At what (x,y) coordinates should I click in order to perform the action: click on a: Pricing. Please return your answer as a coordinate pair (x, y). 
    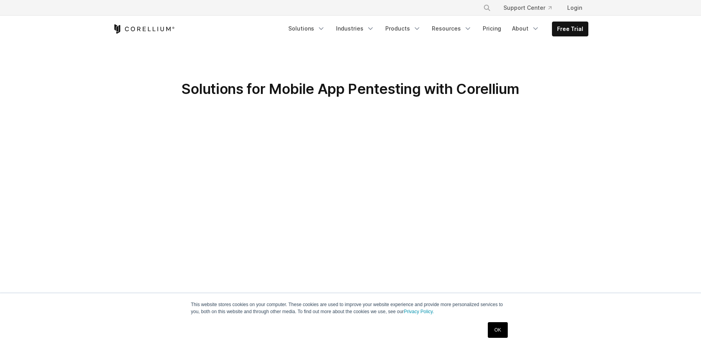
    Looking at the image, I should click on (492, 29).